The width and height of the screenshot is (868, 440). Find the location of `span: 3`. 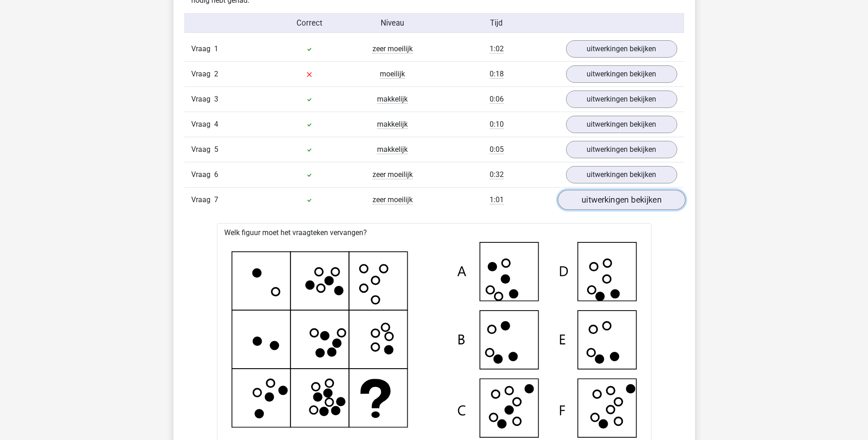

span: 3 is located at coordinates (216, 99).